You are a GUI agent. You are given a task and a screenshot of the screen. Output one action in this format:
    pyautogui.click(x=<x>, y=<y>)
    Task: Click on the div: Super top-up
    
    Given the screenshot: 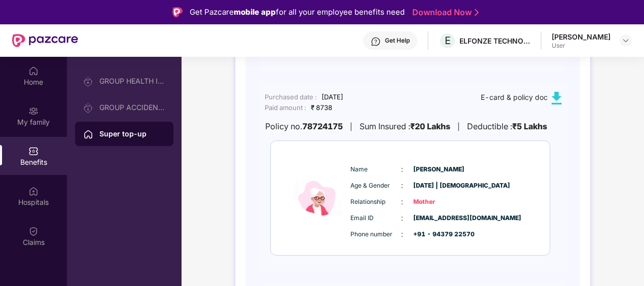 What is the action you would take?
    pyautogui.click(x=132, y=134)
    